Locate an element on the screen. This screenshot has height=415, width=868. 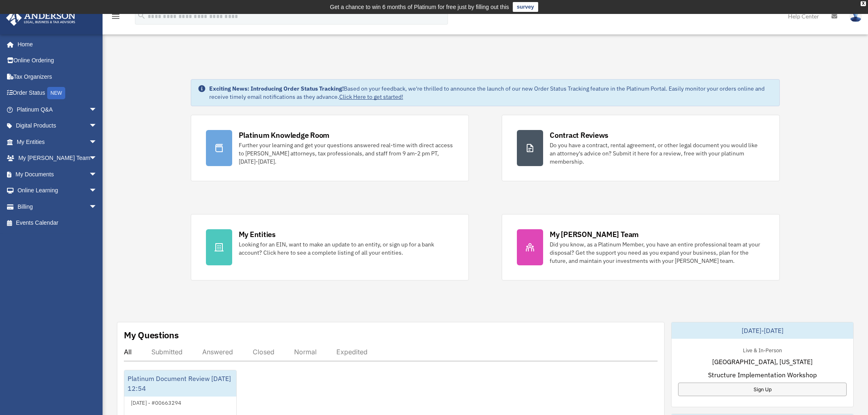
div: Expedited is located at coordinates (352, 352).